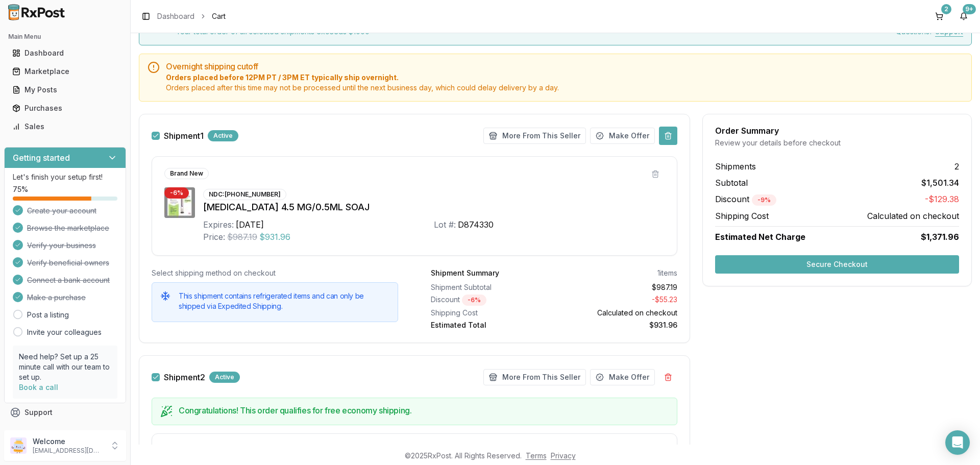 This screenshot has height=465, width=980. I want to click on span: $987.19, so click(242, 236).